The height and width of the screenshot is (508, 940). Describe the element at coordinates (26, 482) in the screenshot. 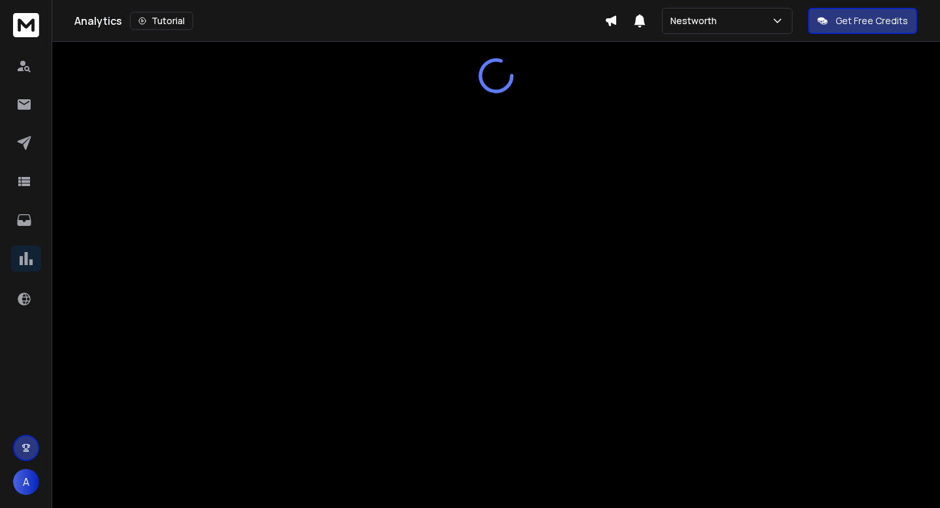

I see `span: A` at that location.